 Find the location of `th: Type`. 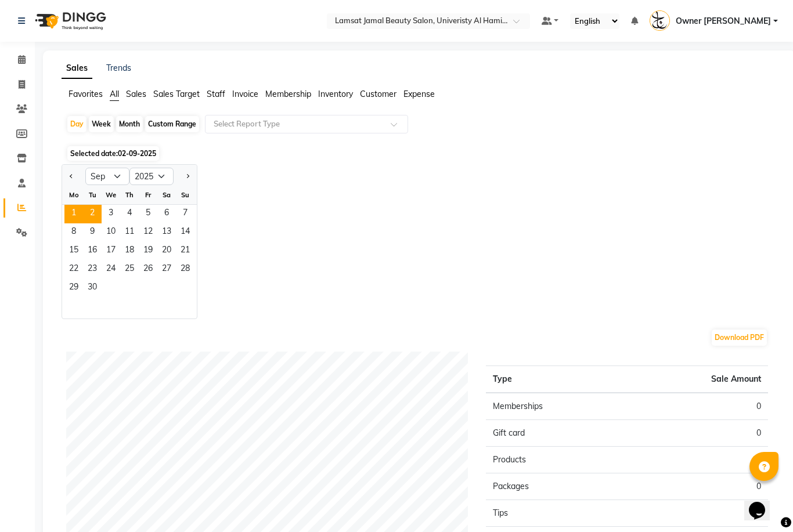

th: Type is located at coordinates (556, 379).